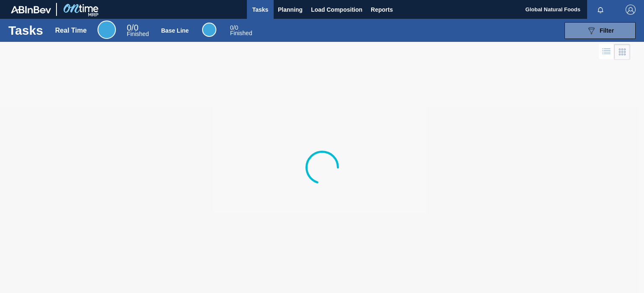  Describe the element at coordinates (631, 9) in the screenshot. I see `img: Logout` at that location.